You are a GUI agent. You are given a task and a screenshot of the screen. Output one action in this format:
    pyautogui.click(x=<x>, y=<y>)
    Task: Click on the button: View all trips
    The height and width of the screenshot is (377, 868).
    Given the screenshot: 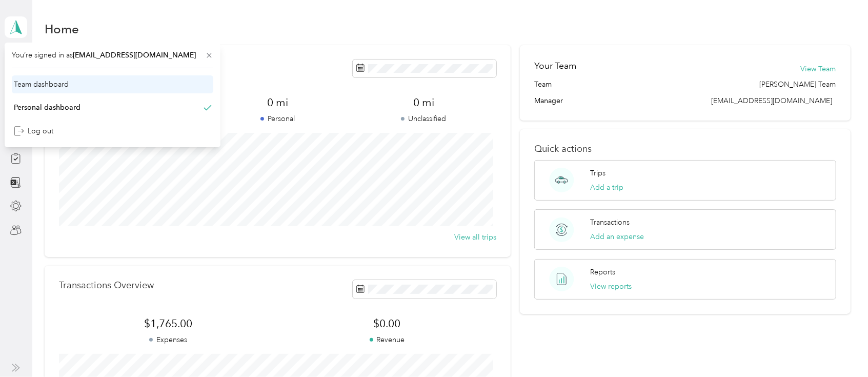 What is the action you would take?
    pyautogui.click(x=475, y=237)
    